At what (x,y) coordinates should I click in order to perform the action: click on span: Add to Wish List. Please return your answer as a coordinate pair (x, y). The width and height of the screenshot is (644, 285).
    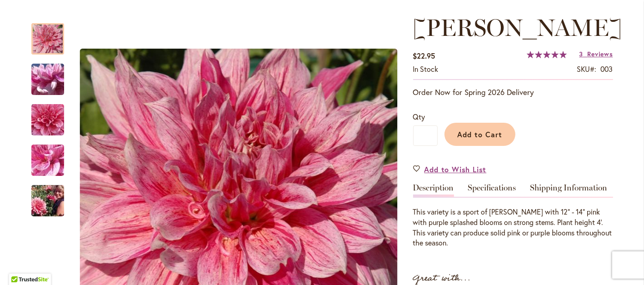
    Looking at the image, I should click on (456, 169).